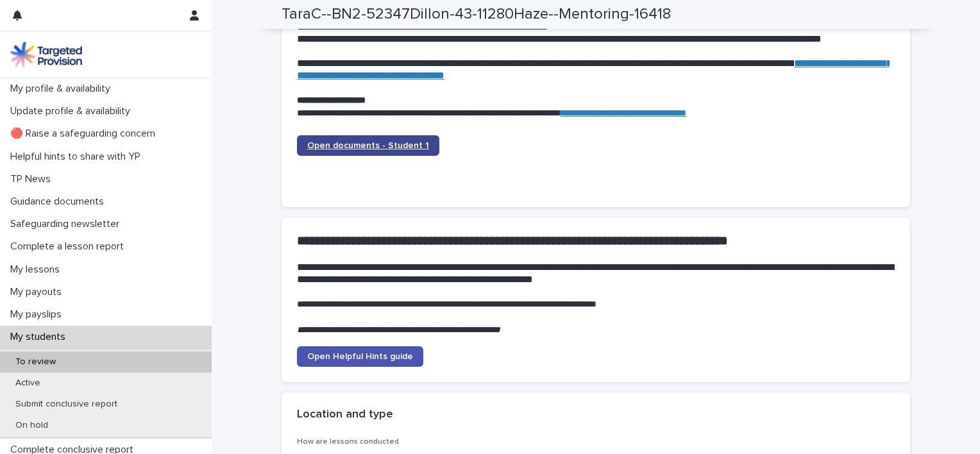 The height and width of the screenshot is (454, 980). I want to click on p: My students, so click(40, 337).